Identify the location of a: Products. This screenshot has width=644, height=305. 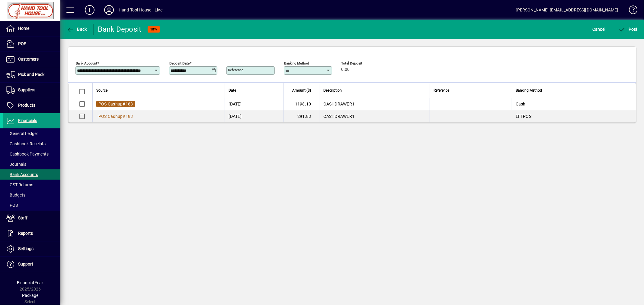
(32, 105).